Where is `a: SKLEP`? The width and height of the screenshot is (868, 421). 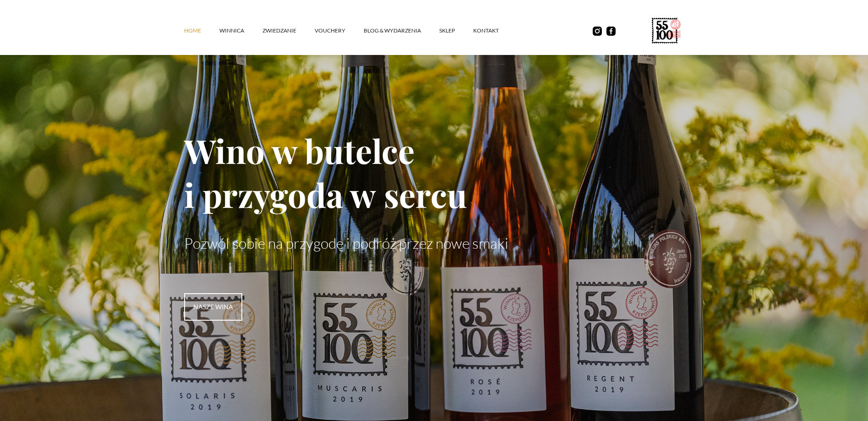 a: SKLEP is located at coordinates (456, 31).